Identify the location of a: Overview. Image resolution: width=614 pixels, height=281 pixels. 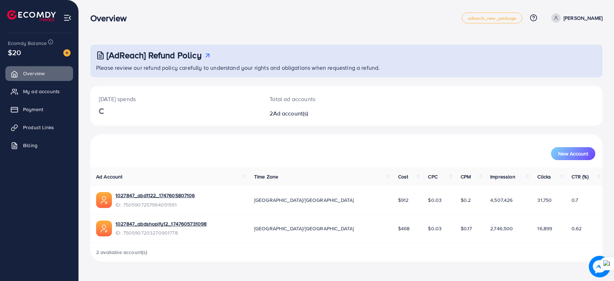
(39, 73).